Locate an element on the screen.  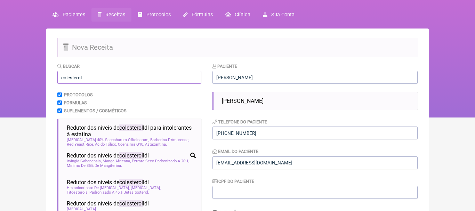
label: Telefone do Paciente is located at coordinates (239, 122).